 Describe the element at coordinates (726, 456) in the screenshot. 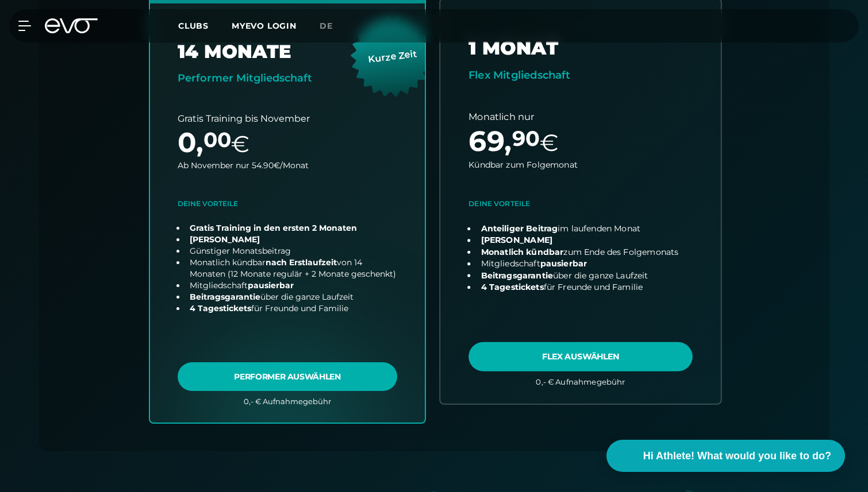

I see `button: Hi Athlete! What would you like to do?` at that location.